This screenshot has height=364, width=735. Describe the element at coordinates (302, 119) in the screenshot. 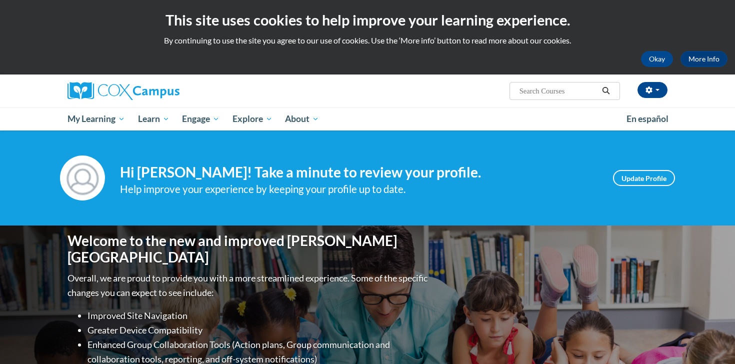

I see `a: About` at that location.